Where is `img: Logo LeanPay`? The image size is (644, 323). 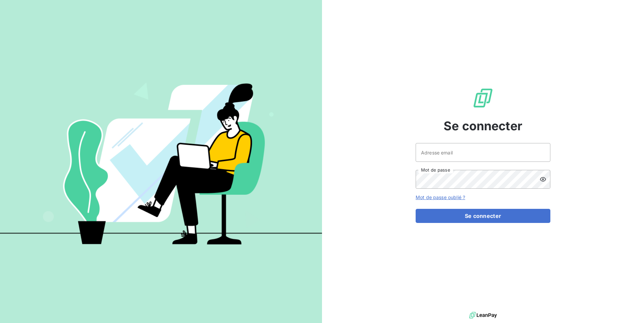 img: Logo LeanPay is located at coordinates (483, 98).